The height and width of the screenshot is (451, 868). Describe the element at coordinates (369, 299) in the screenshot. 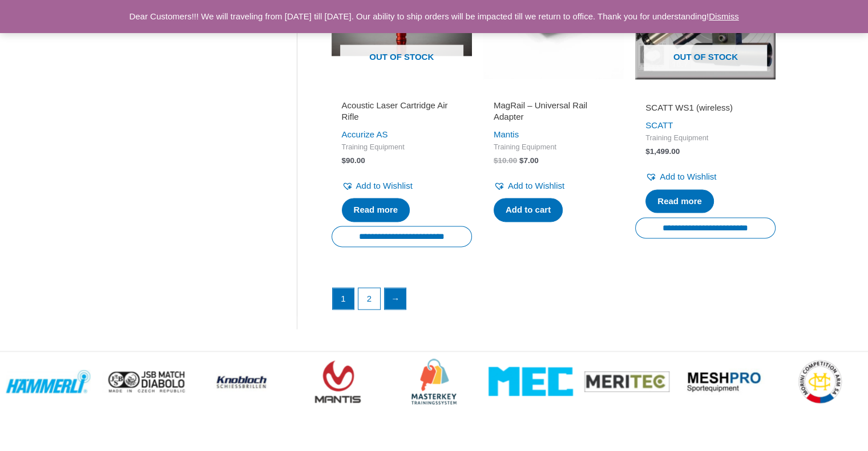

I see `a: Page 2` at that location.